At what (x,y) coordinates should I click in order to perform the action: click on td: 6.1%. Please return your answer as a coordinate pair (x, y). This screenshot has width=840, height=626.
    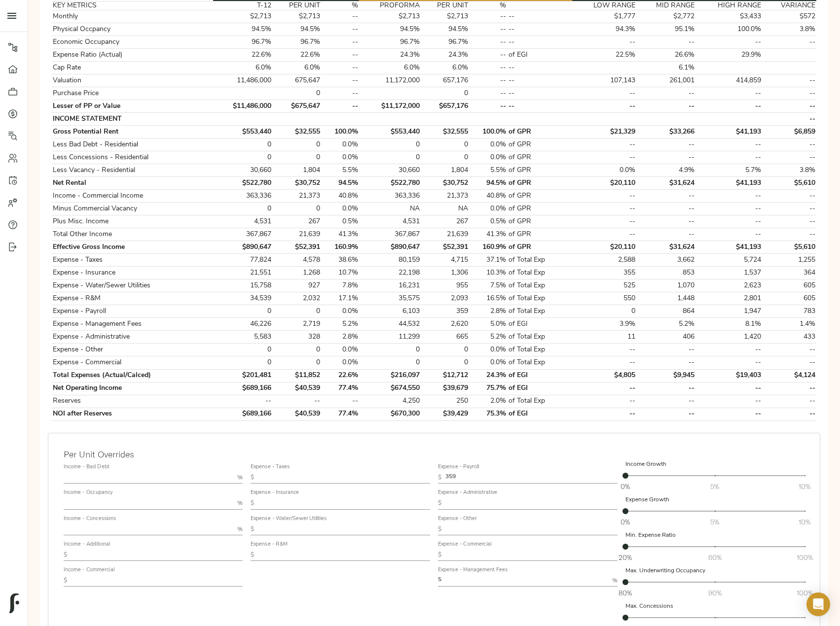
    Looking at the image, I should click on (666, 68).